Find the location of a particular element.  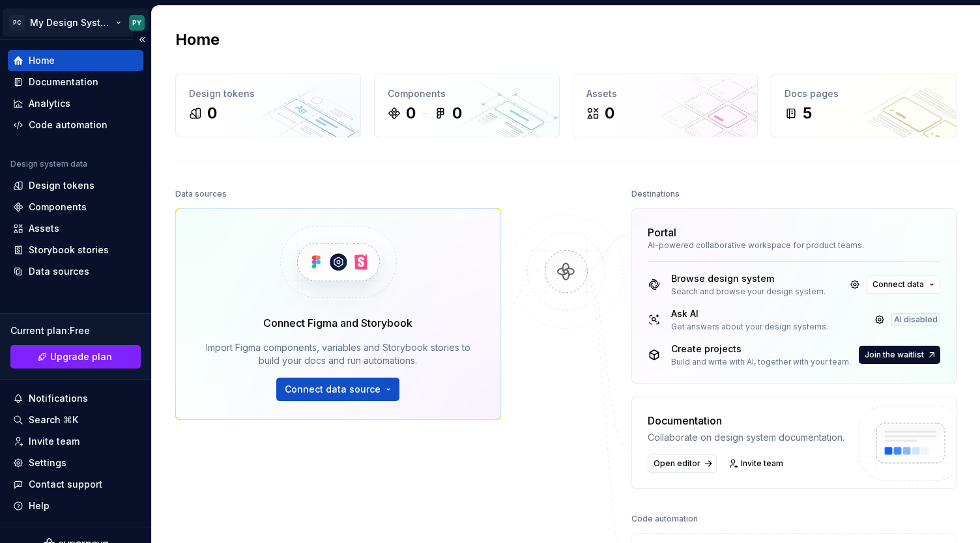

div: AI-powered collaborative workspace for product teams. is located at coordinates (794, 245).